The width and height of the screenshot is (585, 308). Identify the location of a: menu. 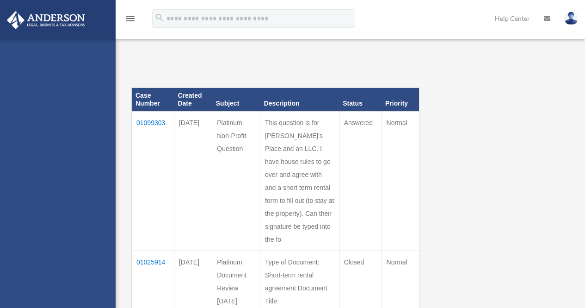
(131, 20).